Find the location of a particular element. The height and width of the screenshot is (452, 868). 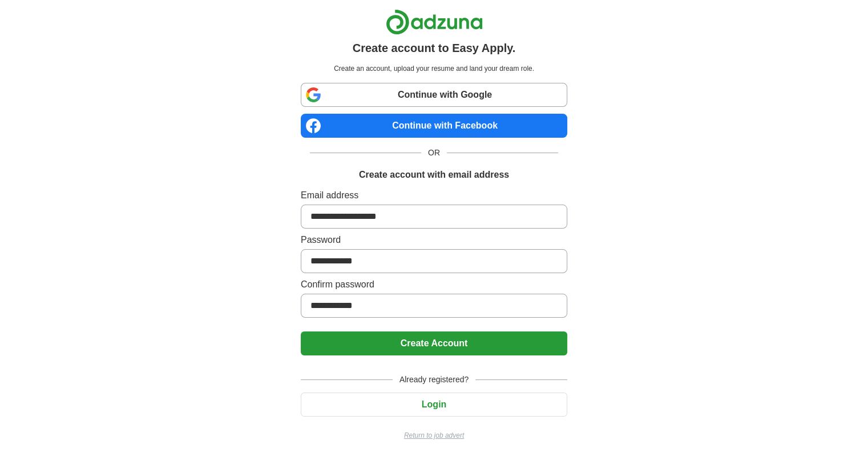

a: Continue with Facebook is located at coordinates (434, 126).